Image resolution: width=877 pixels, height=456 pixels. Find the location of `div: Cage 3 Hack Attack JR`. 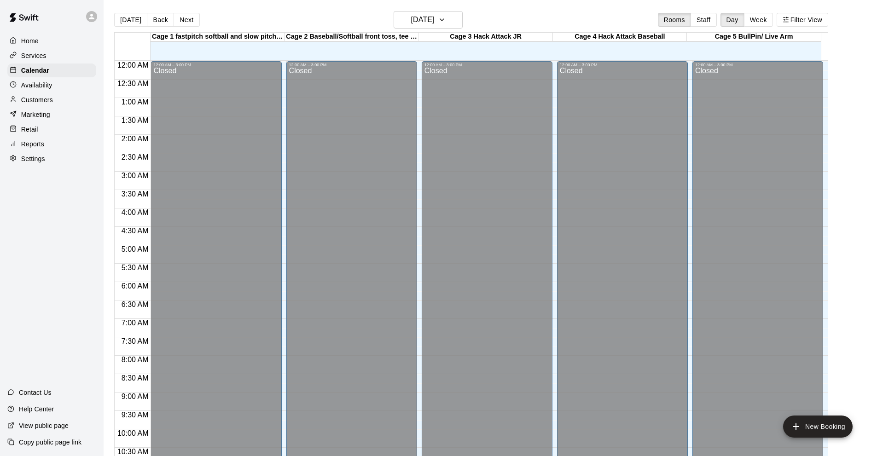

div: Cage 3 Hack Attack JR is located at coordinates (485, 37).